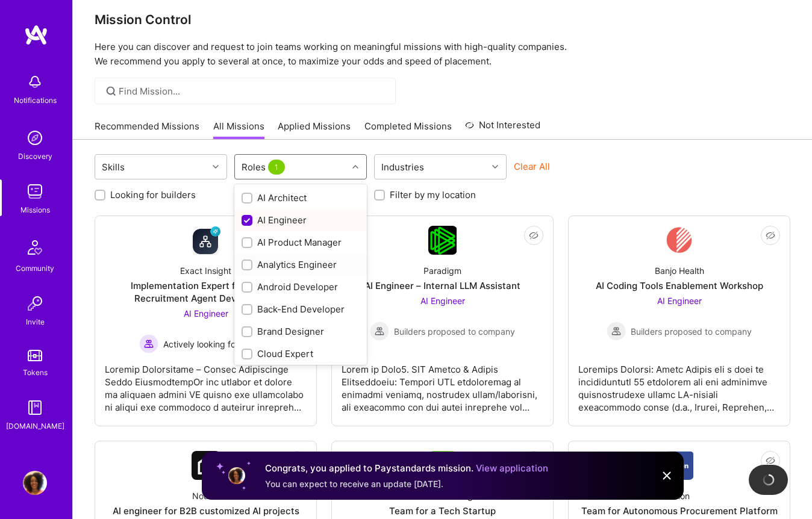  What do you see at coordinates (218, 344) in the screenshot?
I see `span: Actively looking for builders` at bounding box center [218, 344].